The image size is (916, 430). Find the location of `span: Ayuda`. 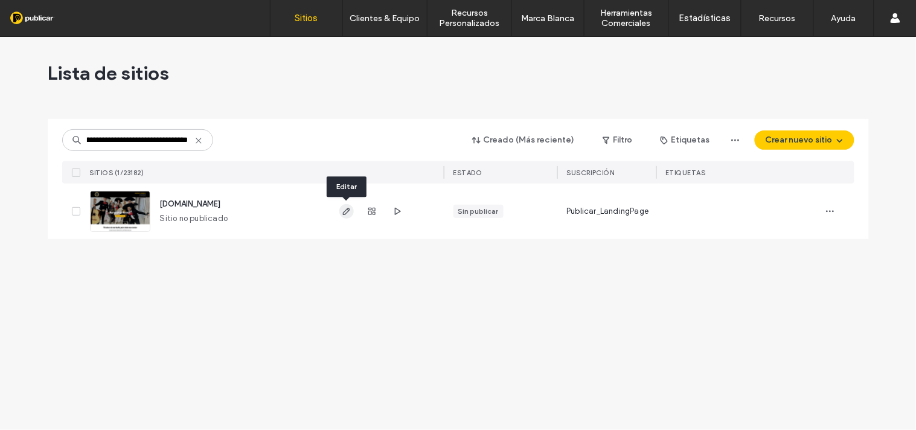

span: Ayuda is located at coordinates (42, 14).